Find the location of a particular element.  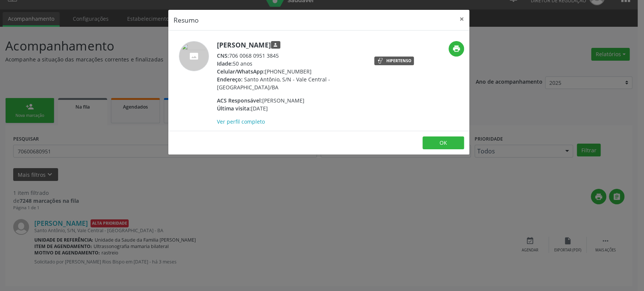

i: print is located at coordinates (456, 48).